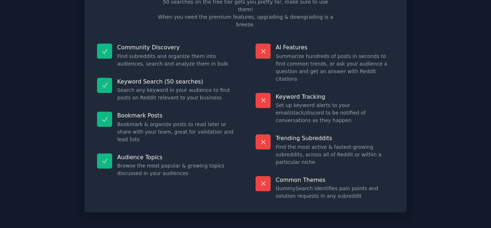 The image size is (491, 228). I want to click on p: Trending Subreddits, so click(335, 138).